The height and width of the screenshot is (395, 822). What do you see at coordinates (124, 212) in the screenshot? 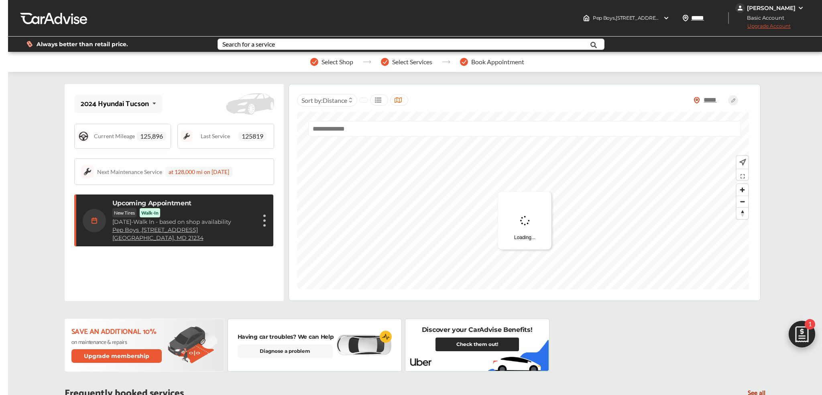
I see `p: New Tires` at bounding box center [124, 212].